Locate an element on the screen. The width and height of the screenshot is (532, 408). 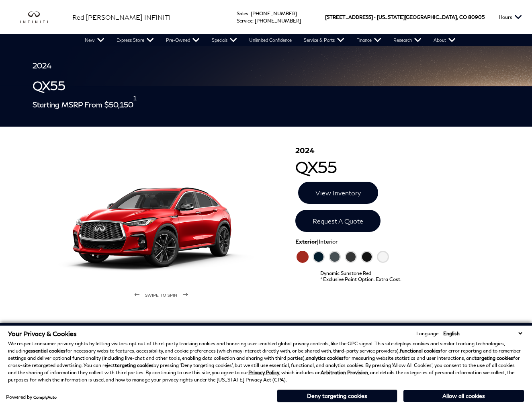
span: swipe to spin is located at coordinates (161, 294).